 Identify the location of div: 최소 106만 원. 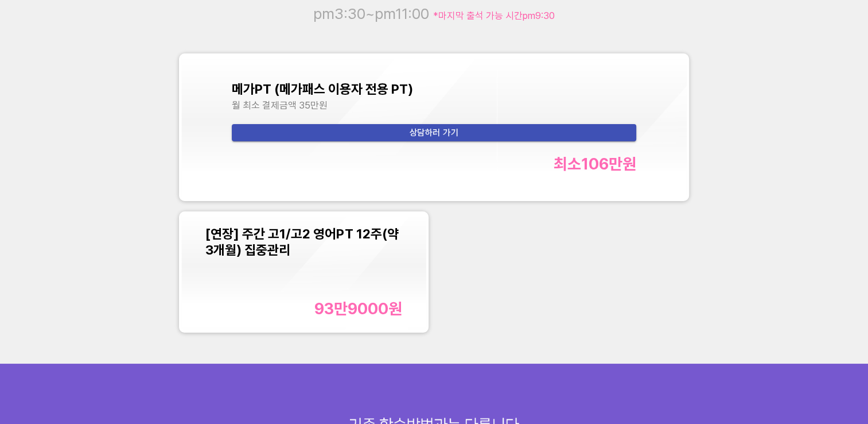
(595, 163).